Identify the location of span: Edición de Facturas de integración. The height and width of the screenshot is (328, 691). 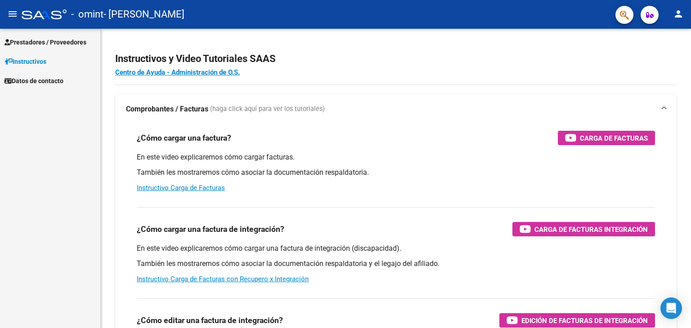
(584, 321).